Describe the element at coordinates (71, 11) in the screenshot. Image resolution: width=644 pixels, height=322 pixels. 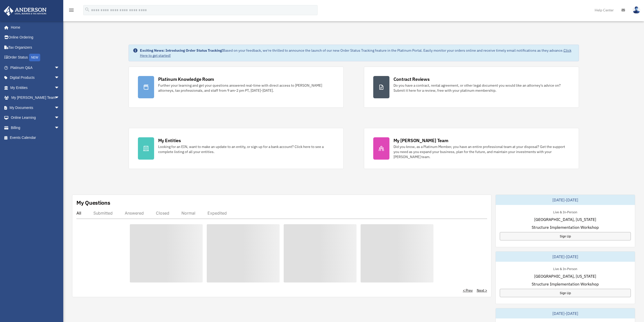
I see `a: menu` at that location.